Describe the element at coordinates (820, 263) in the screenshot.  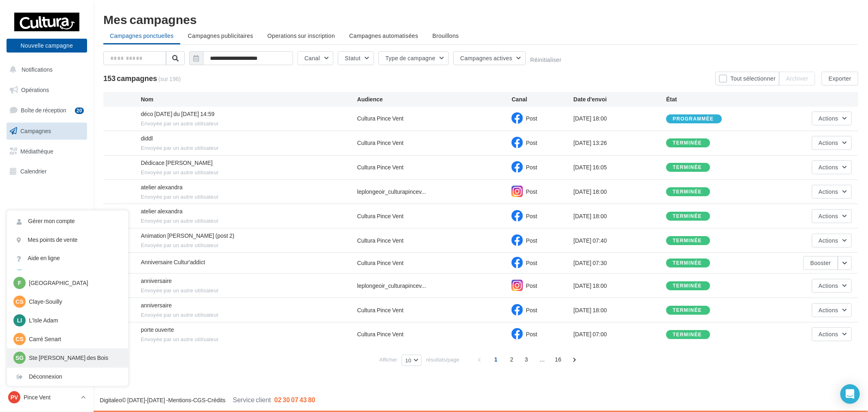
I see `button: Booster` at that location.